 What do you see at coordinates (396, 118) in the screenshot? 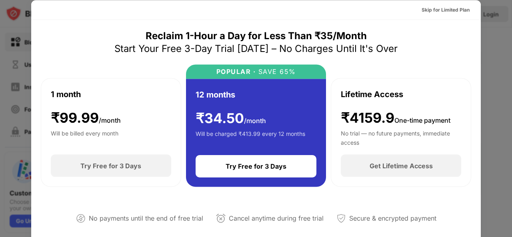
I see `div: ₹4159.9` at bounding box center [396, 118].